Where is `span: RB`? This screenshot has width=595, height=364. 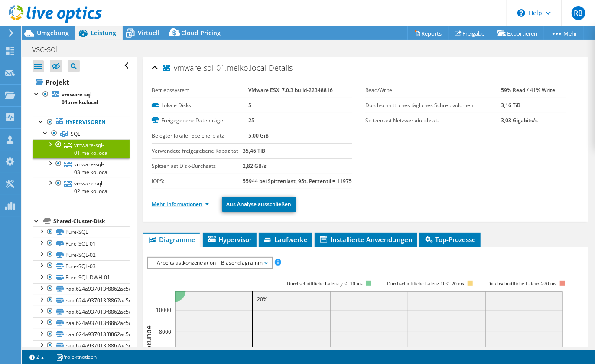
span: RB is located at coordinates (578, 13).